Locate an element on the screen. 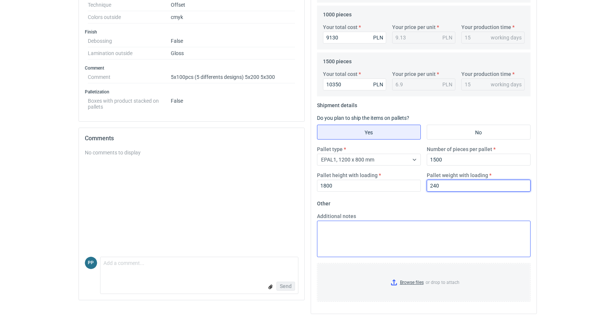  dt: Colors outside is located at coordinates (129, 17).